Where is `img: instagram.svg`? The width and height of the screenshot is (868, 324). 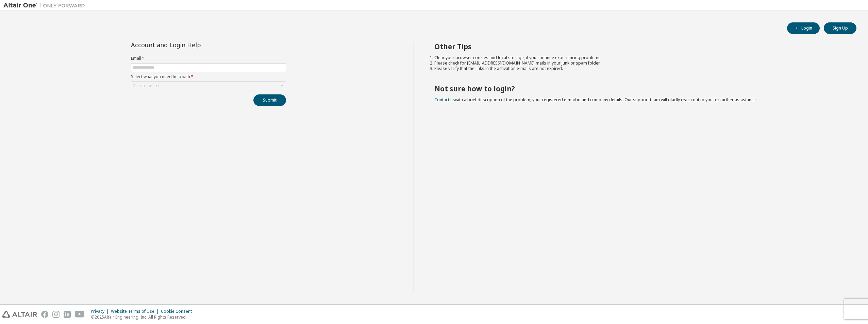
img: instagram.svg is located at coordinates (55, 314).